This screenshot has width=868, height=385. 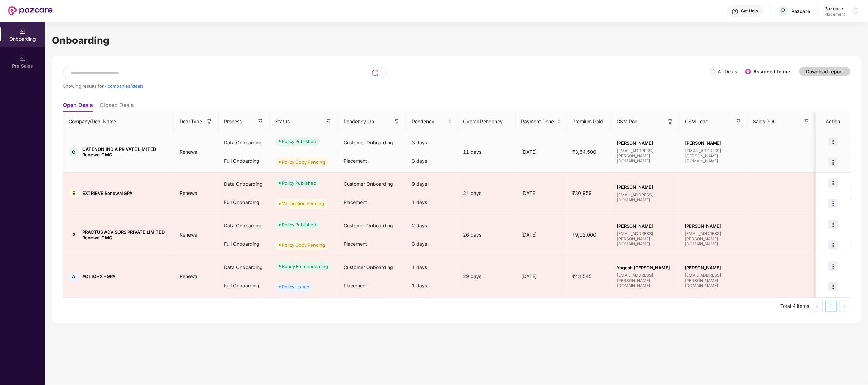 I want to click on div: 26 days, so click(x=487, y=236).